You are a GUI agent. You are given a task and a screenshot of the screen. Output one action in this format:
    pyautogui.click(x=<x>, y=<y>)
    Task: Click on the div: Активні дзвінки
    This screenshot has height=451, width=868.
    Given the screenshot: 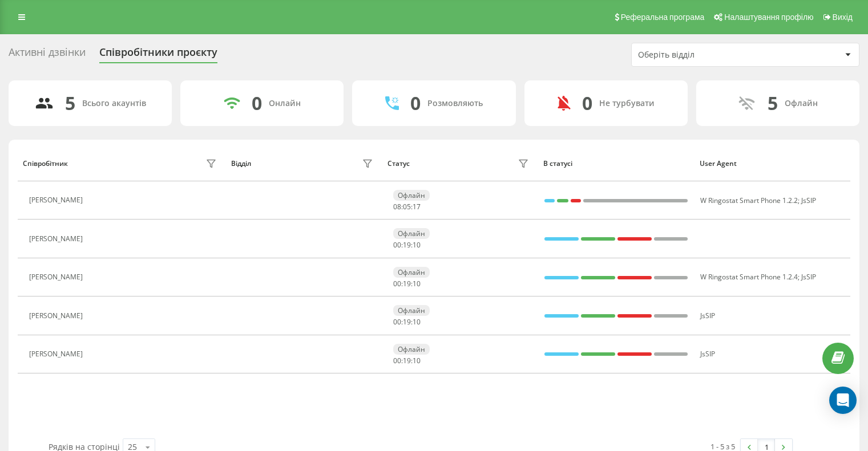 What is the action you would take?
    pyautogui.click(x=47, y=55)
    